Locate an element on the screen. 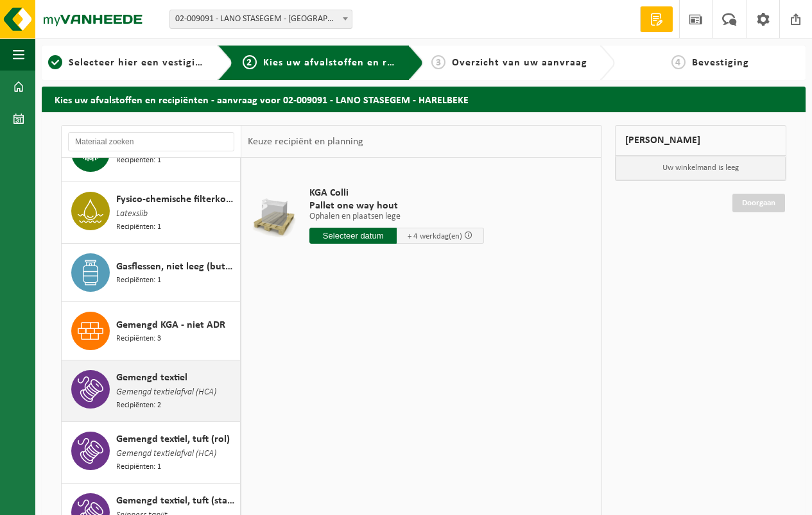 This screenshot has height=515, width=812. input: Selecteer datum is located at coordinates (353, 235).